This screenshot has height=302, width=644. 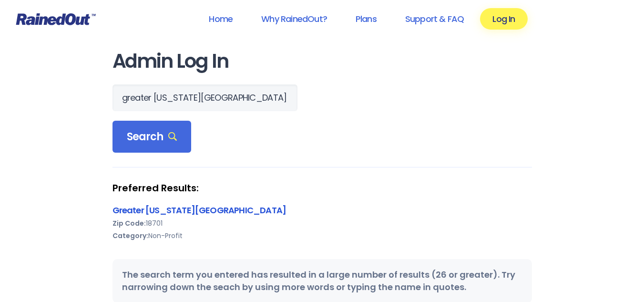 I want to click on a: Support & FAQ, so click(x=434, y=19).